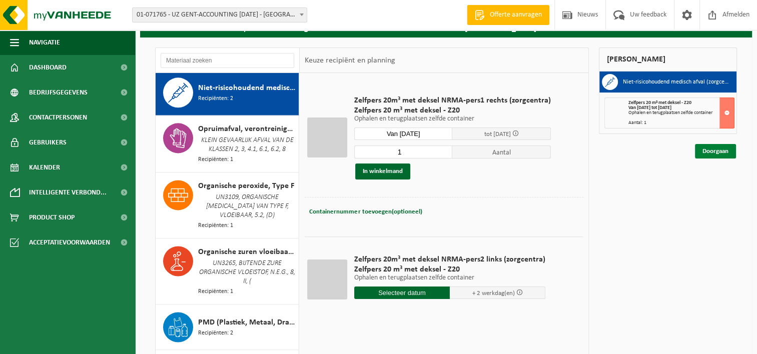  What do you see at coordinates (247, 252) in the screenshot?
I see `span: Organische zuren vloeibaar in kleinverpakking` at bounding box center [247, 252].